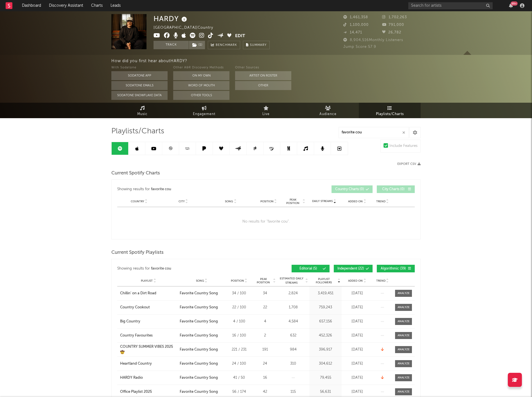 The image size is (532, 397). I want to click on button: Editorial(5), so click(310, 269).